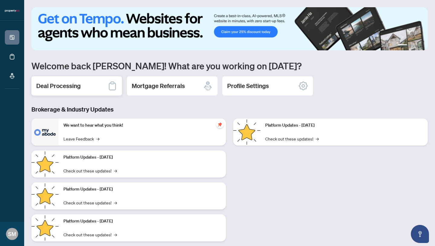 Image resolution: width=435 pixels, height=246 pixels. Describe the element at coordinates (12, 11) in the screenshot. I see `img: logo` at that location.